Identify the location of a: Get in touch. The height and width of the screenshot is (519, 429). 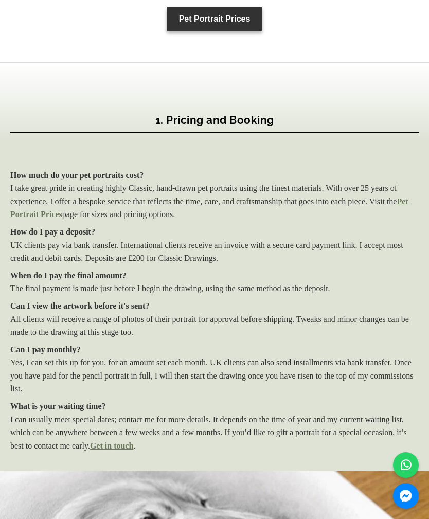
(112, 445).